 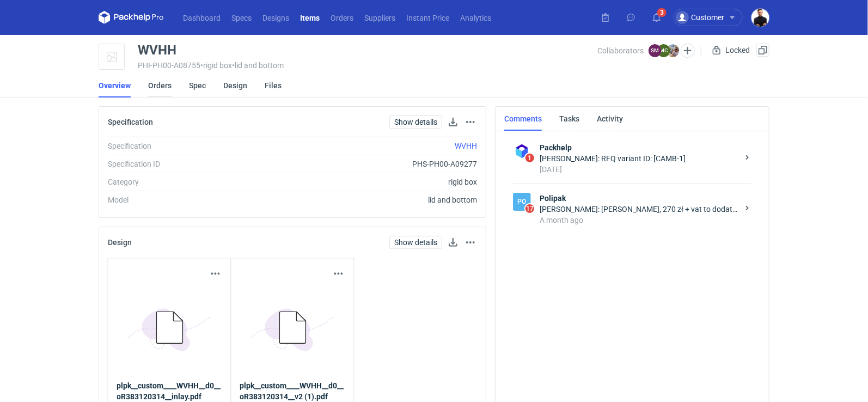 What do you see at coordinates (169, 392) in the screenshot?
I see `strong: plpk__custom____WVHH__d0__oR383120314__inlay.pdf` at bounding box center [169, 392].